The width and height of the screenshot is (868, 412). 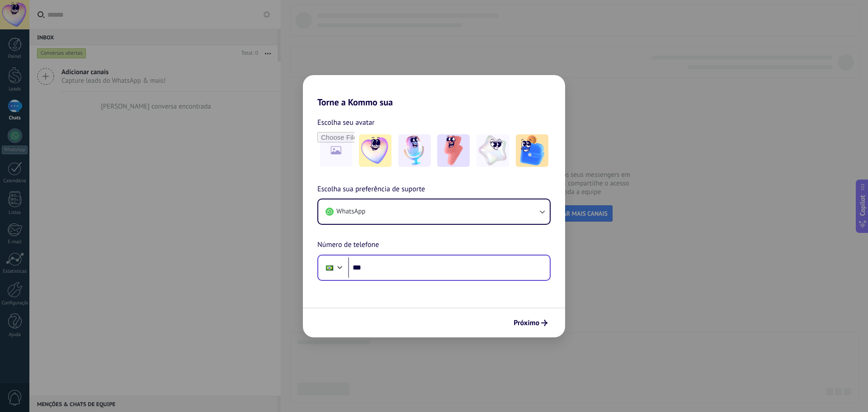 What do you see at coordinates (532, 151) in the screenshot?
I see `img: -5.jpeg` at bounding box center [532, 151].